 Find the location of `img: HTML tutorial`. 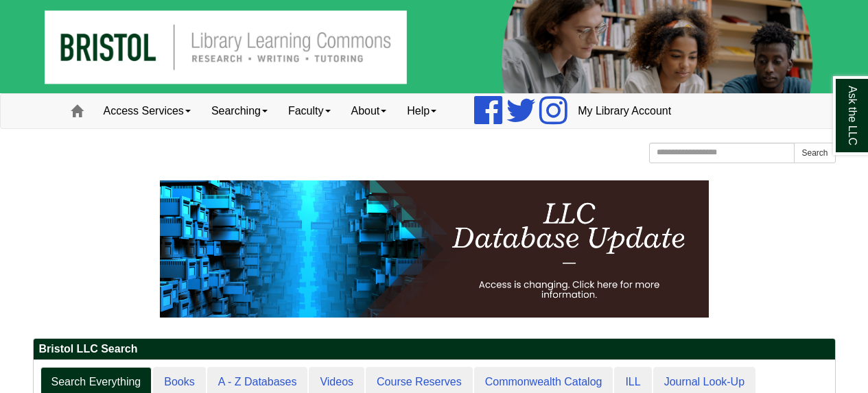

img: HTML tutorial is located at coordinates (434, 249).